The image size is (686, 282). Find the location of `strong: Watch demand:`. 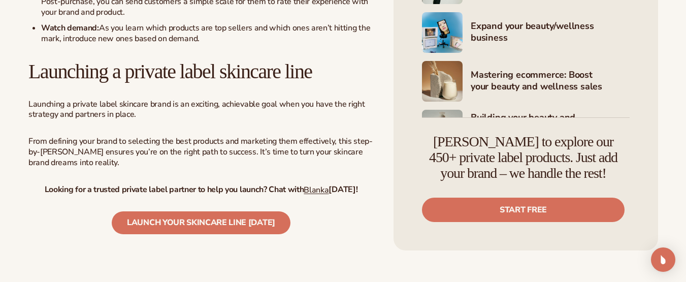

strong: Watch demand: is located at coordinates (70, 28).